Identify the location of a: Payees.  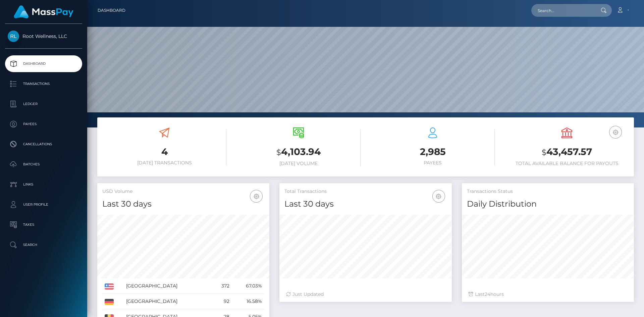
(44, 124).